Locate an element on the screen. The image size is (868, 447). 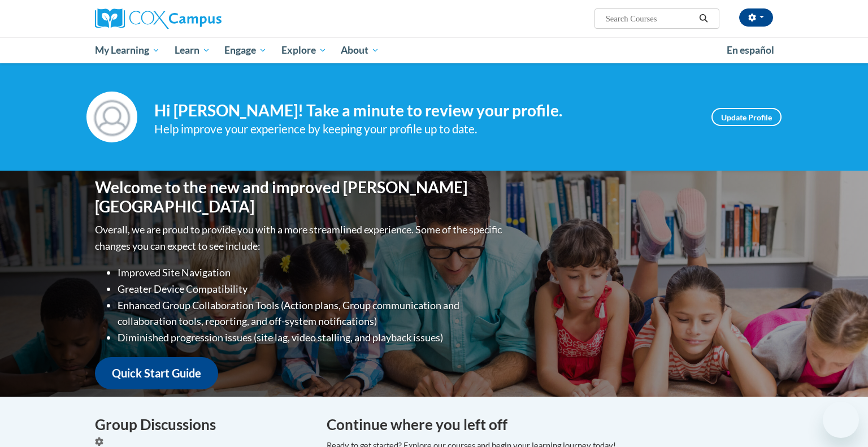
a: En español is located at coordinates (750, 50).